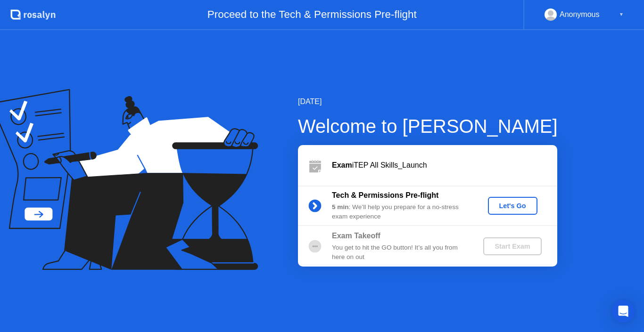  Describe the element at coordinates (512, 247) in the screenshot. I see `div: Start Exam` at that location.